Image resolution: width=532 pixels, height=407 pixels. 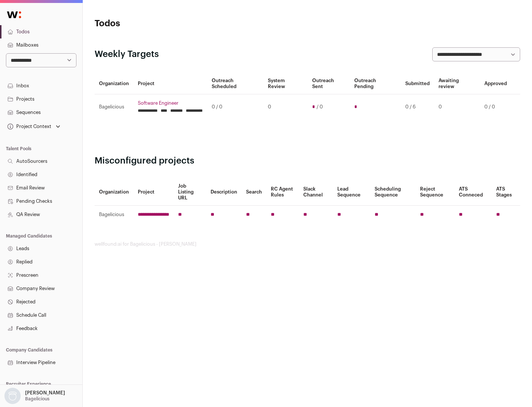 What do you see at coordinates (282, 192) in the screenshot?
I see `th: RC Agent Rules` at bounding box center [282, 192].